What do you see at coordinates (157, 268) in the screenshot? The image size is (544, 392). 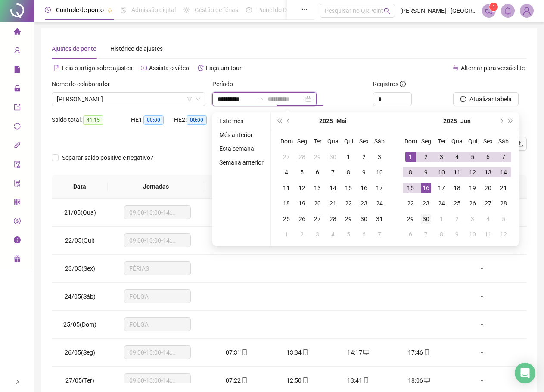 I see `span: FÉRIAS` at bounding box center [157, 268].